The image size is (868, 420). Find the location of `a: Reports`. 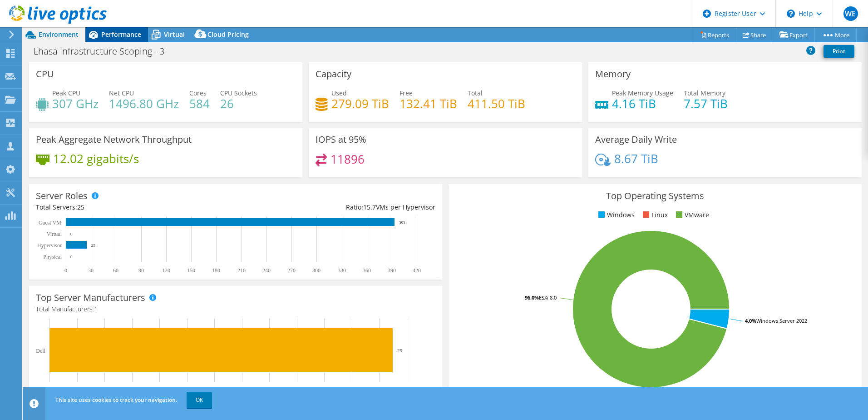

a: Reports is located at coordinates (715, 35).